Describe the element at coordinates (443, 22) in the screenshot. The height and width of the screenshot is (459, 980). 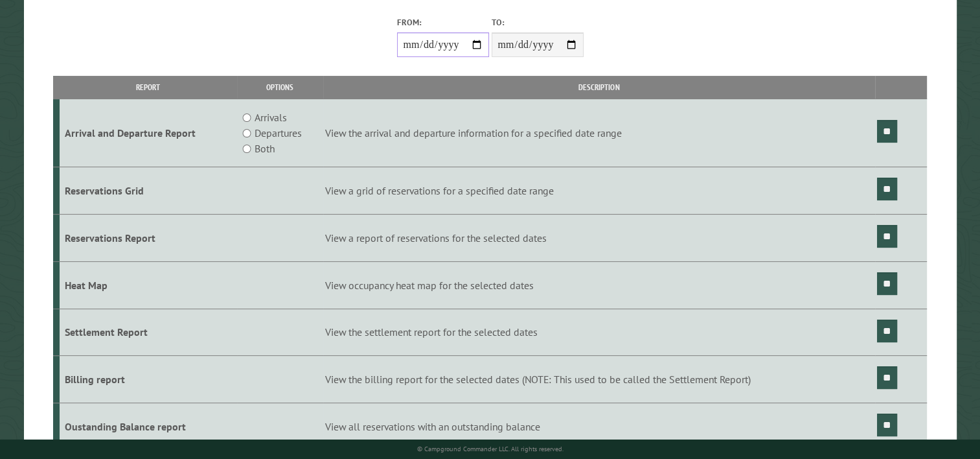
I see `label: From:` at that location.